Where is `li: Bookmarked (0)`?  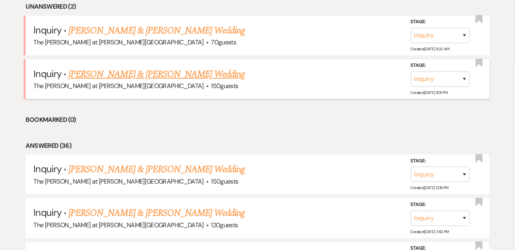 li: Bookmarked (0) is located at coordinates (257, 120).